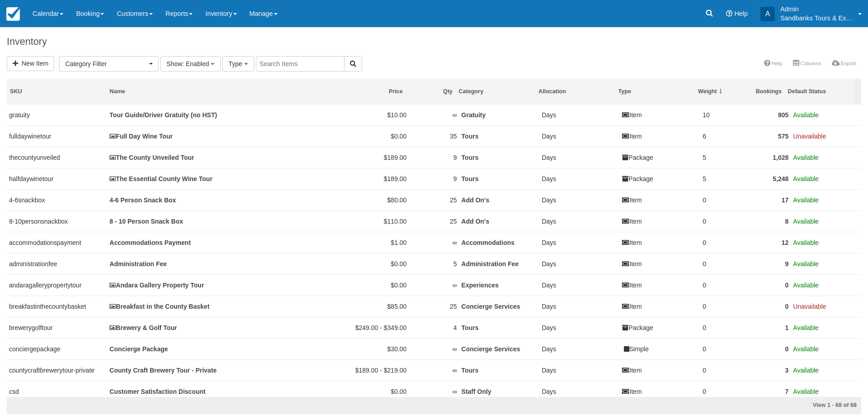 The image size is (868, 416). What do you see at coordinates (30, 63) in the screenshot?
I see `a: New Item` at bounding box center [30, 63].